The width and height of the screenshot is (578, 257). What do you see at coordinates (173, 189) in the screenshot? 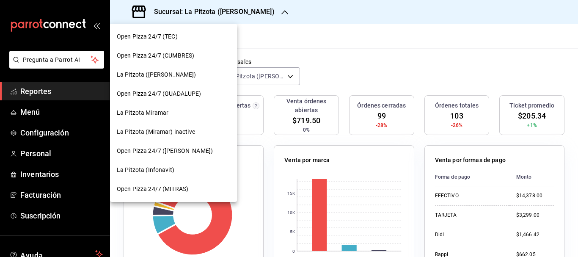
I see `div: Open Pizza 24/7 (MITRAS)` at bounding box center [173, 189].